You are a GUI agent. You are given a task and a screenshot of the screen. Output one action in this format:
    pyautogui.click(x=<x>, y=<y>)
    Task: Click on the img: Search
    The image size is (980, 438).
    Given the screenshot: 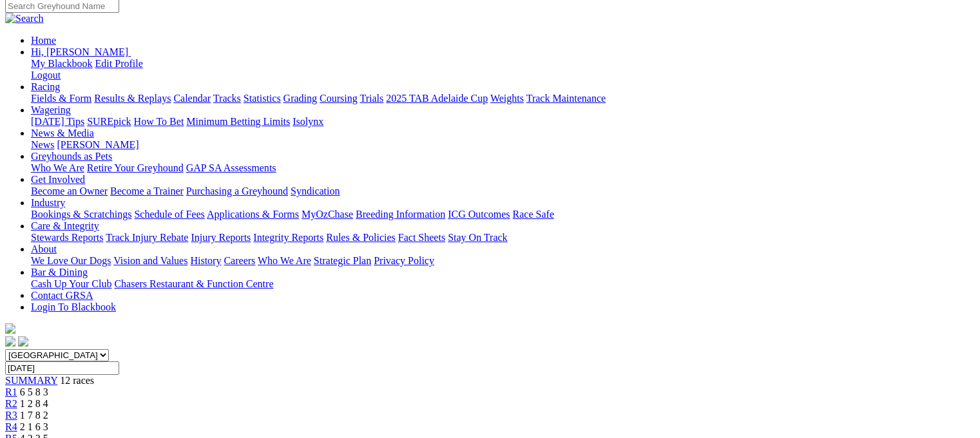 What is the action you would take?
    pyautogui.click(x=24, y=19)
    